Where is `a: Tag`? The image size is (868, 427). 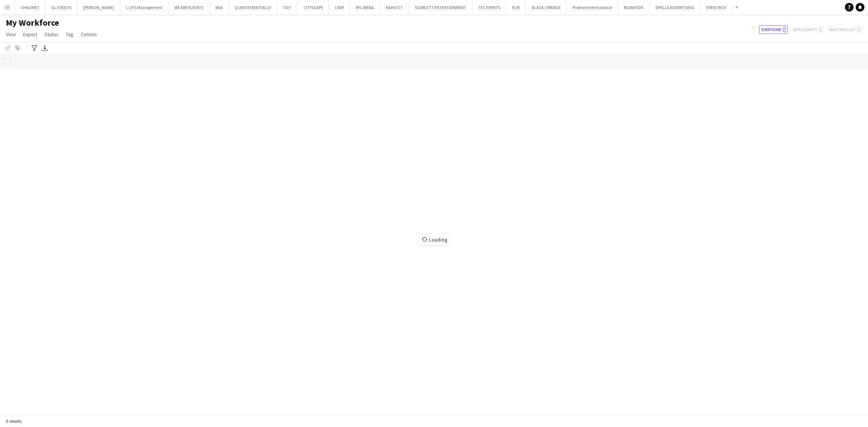 a: Tag is located at coordinates (69, 34).